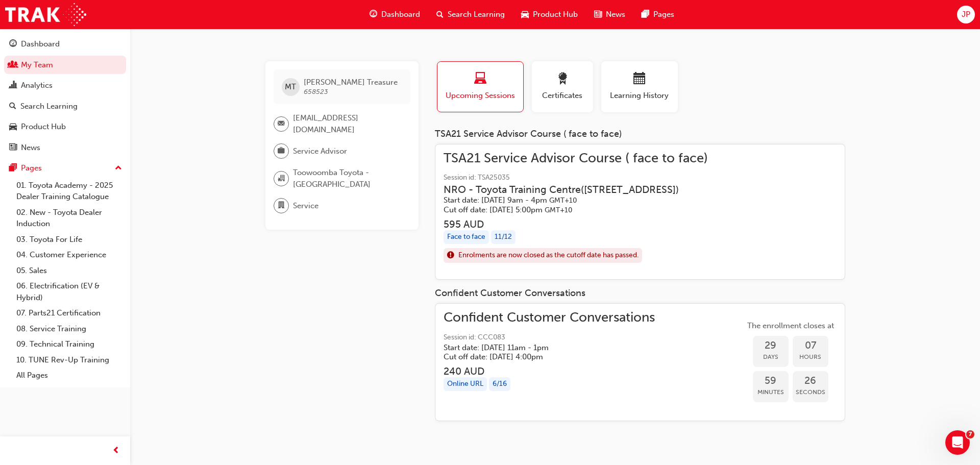  What do you see at coordinates (525, 14) in the screenshot?
I see `span: car-icon` at bounding box center [525, 14].